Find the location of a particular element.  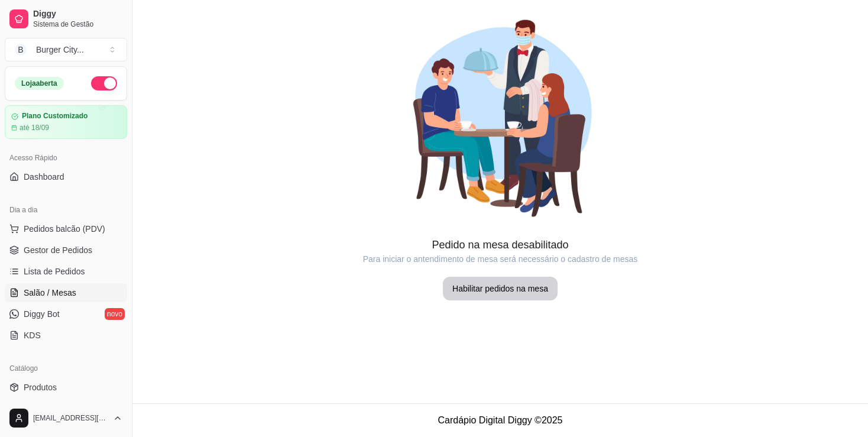

div: Dia a dia is located at coordinates (66, 210).